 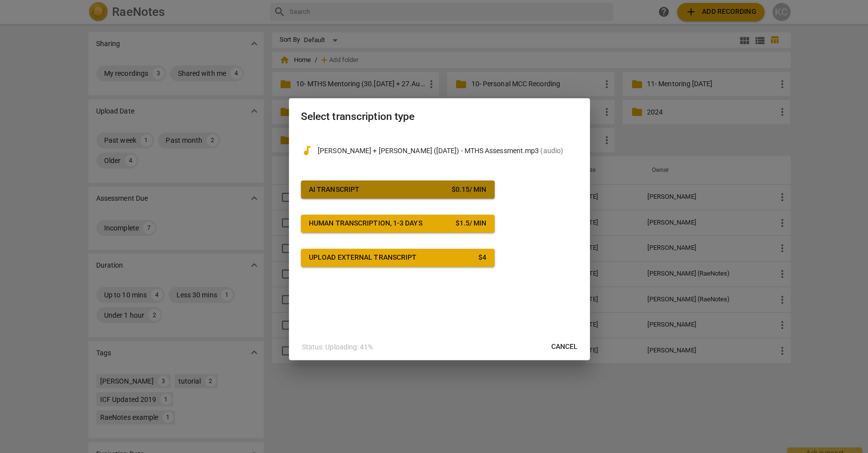 I want to click on button: Human transcription, 1-3 days$1.5/ min, so click(x=393, y=221).